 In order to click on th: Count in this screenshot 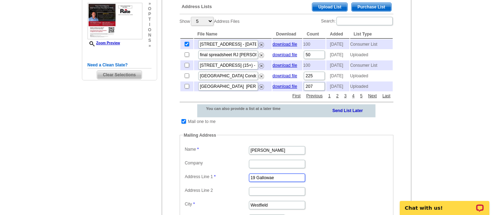, I will do `click(315, 34)`.